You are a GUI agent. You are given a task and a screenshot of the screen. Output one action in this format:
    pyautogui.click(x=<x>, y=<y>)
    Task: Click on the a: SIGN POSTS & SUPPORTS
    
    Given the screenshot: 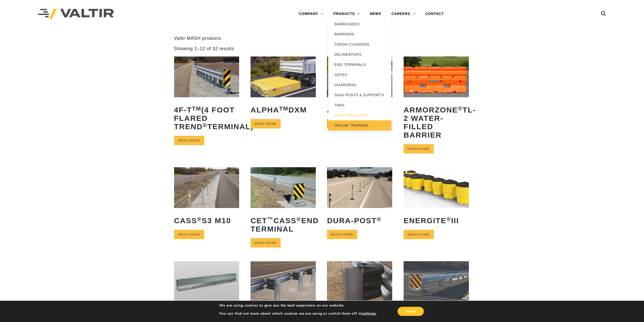 What is the action you would take?
    pyautogui.click(x=360, y=95)
    